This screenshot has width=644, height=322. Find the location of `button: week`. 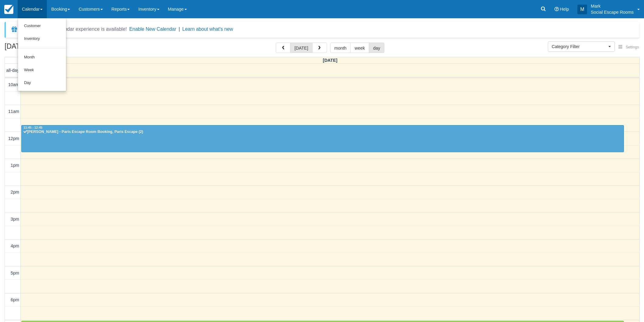

button: week is located at coordinates (360, 48).